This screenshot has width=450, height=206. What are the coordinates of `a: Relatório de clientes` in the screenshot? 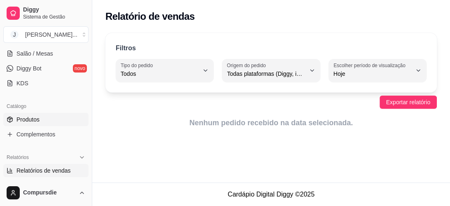 It's located at (46, 185).